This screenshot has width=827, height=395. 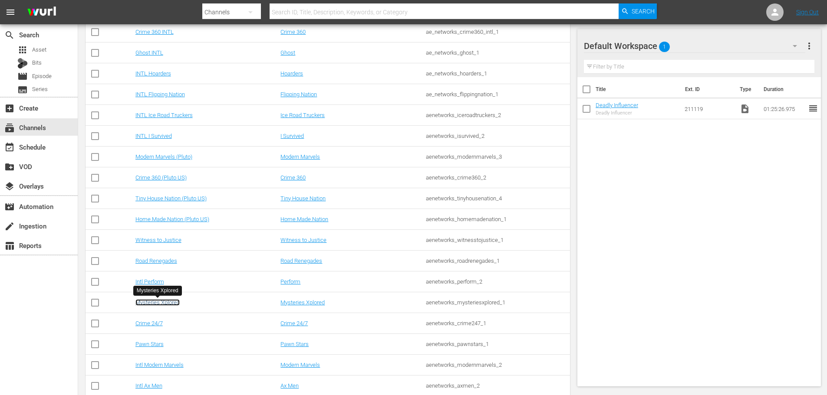 I want to click on div: Bits, so click(x=23, y=63).